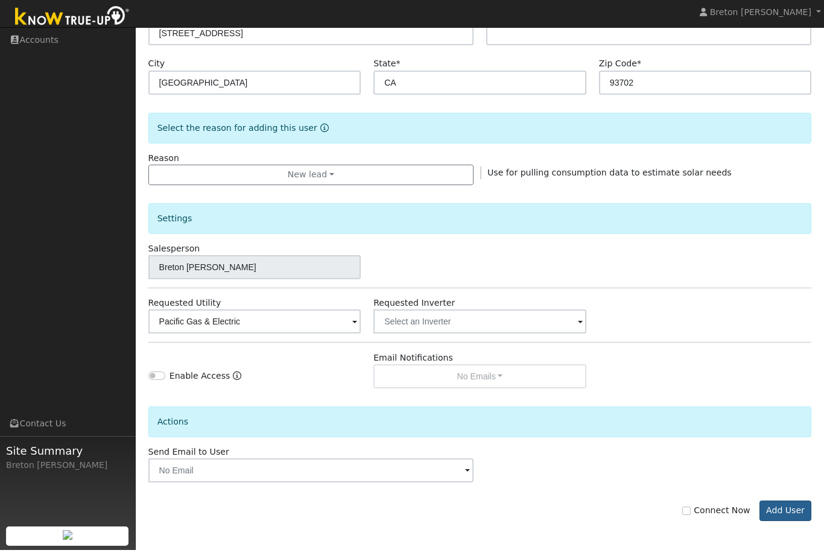 The width and height of the screenshot is (824, 553). Describe the element at coordinates (163, 161) in the screenshot. I see `label: Reason` at that location.